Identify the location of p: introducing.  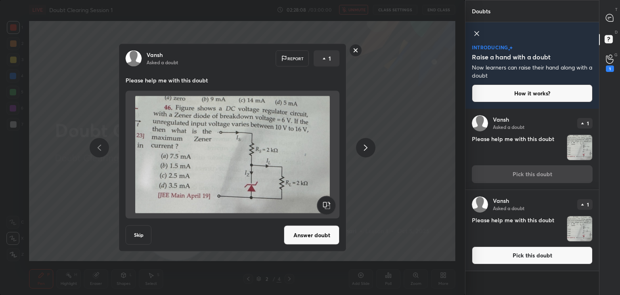
(490, 47).